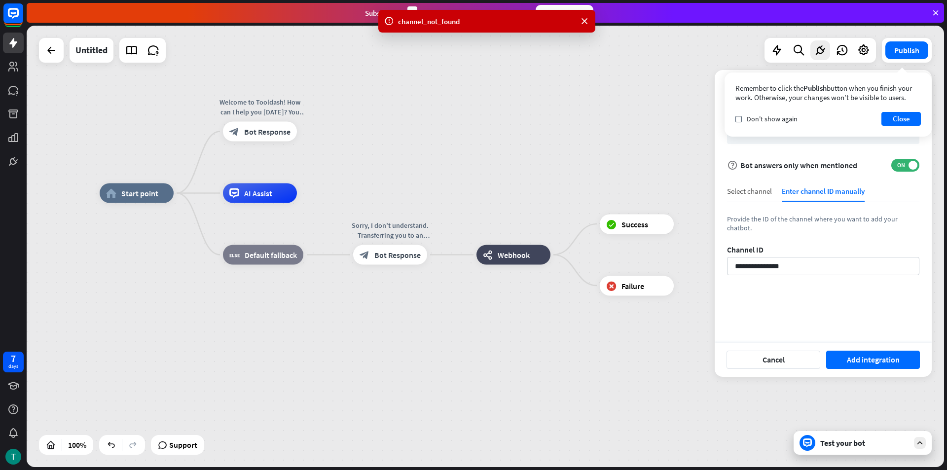 This screenshot has height=470, width=947. Describe the element at coordinates (873, 360) in the screenshot. I see `button: Add integration` at that location.